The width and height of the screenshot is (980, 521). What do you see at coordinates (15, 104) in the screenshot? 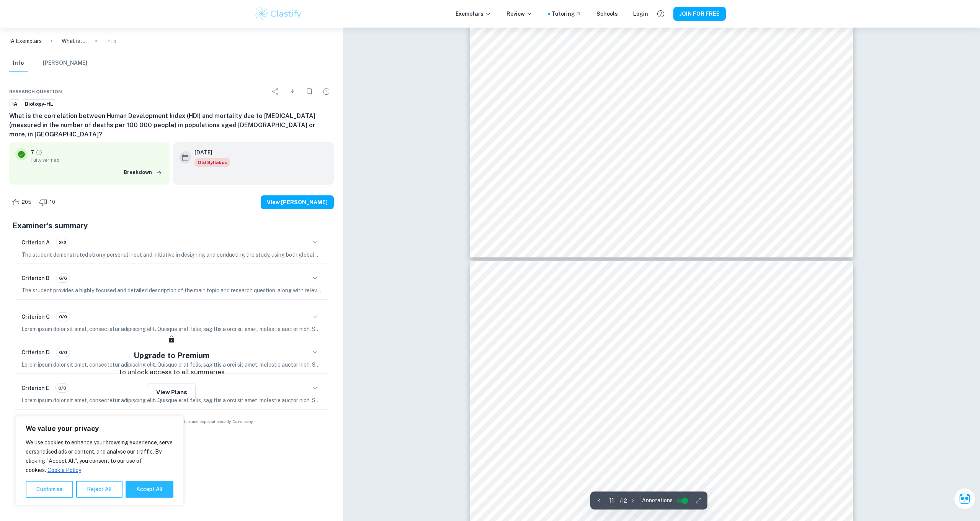
I see `a: IA` at bounding box center [15, 104].